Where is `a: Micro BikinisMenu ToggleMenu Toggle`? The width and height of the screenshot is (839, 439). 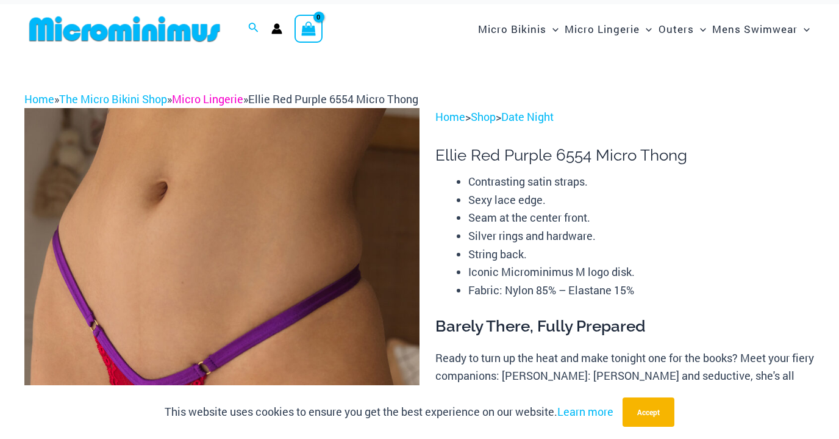
a: Micro BikinisMenu ToggleMenu Toggle is located at coordinates (518, 29).